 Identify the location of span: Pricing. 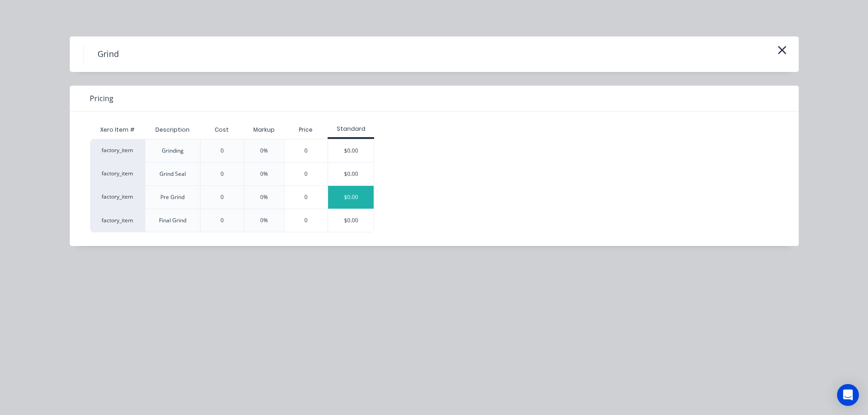
(102, 98).